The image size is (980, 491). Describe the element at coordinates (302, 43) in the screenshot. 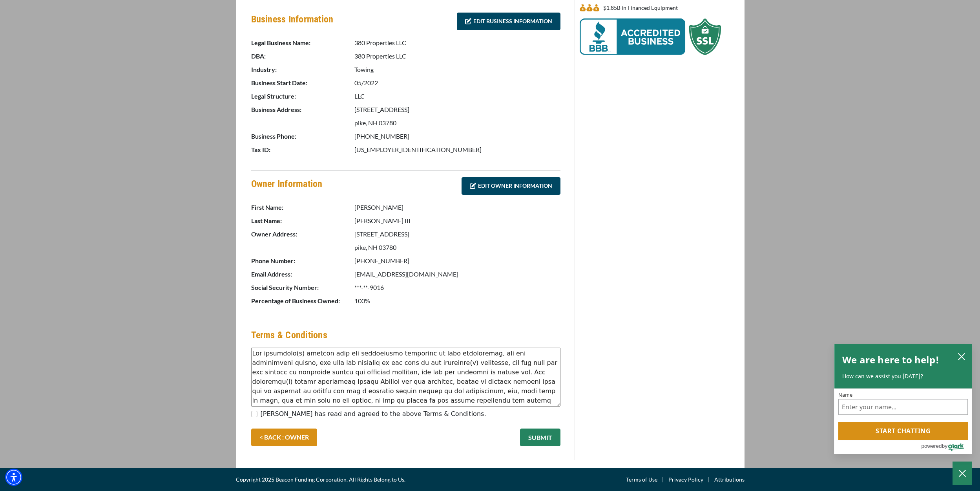

I see `p: Legal Business Name:` at that location.